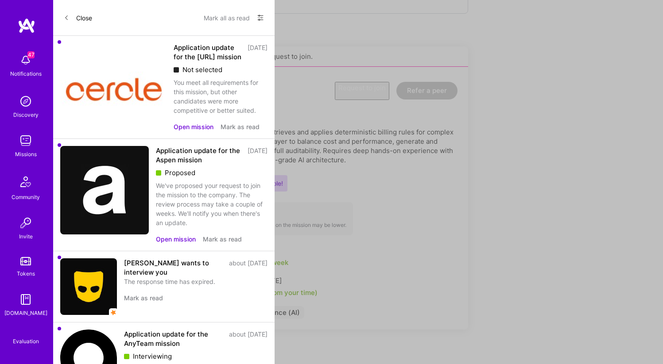  I want to click on div: Missions, so click(26, 154).